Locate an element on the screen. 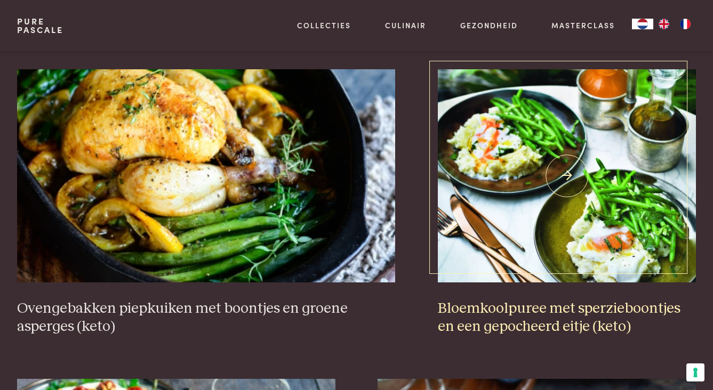 This screenshot has width=713, height=390. ul: Language list is located at coordinates (674, 24).